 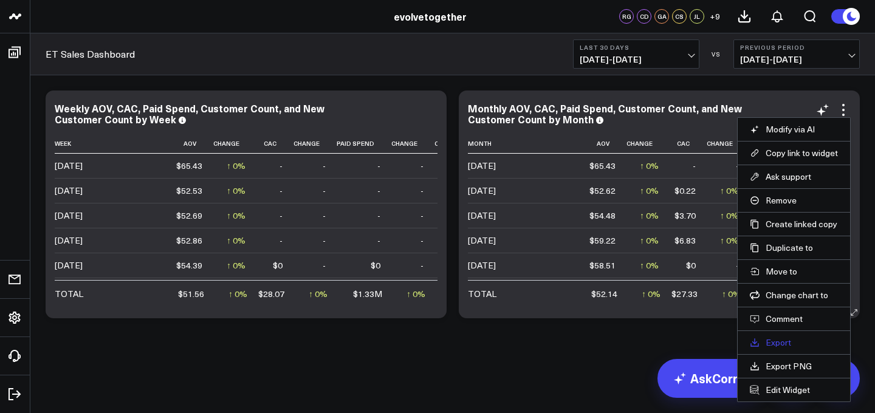 What do you see at coordinates (368, 294) in the screenshot?
I see `div: $1.33M` at bounding box center [368, 294].